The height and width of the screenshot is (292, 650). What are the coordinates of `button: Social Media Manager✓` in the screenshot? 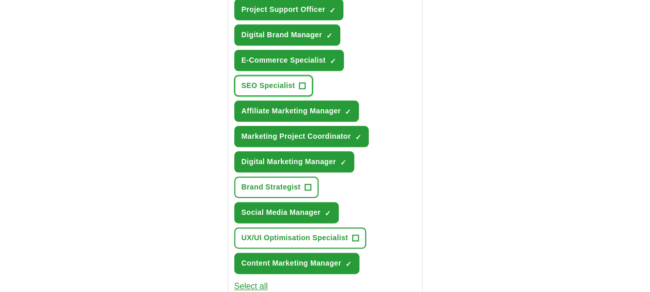 It's located at (287, 212).